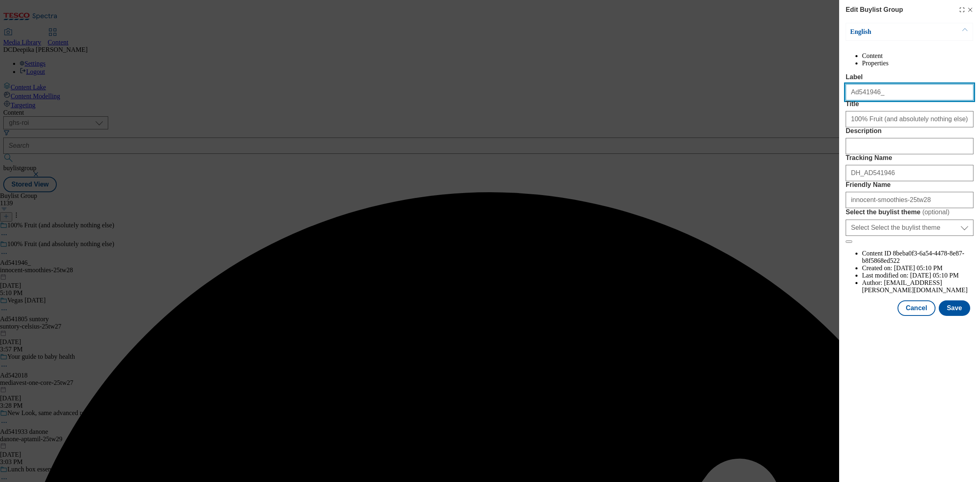  Describe the element at coordinates (909, 77) in the screenshot. I see `label: Label` at that location.